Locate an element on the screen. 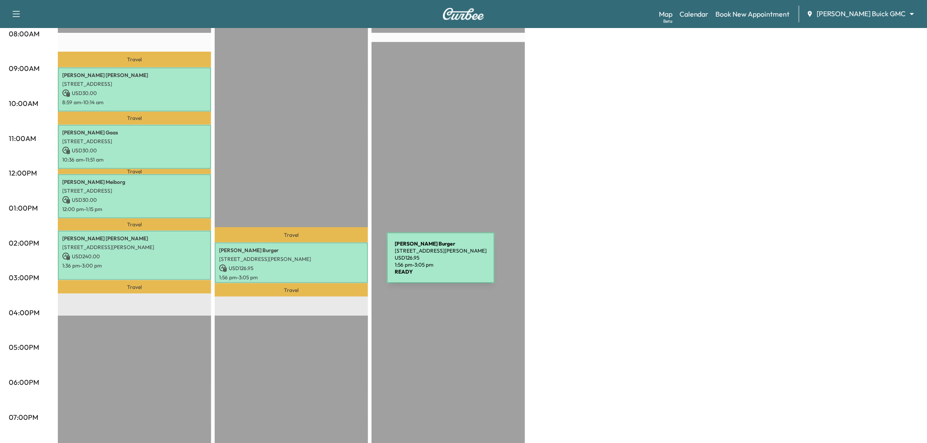 The height and width of the screenshot is (443, 927). p: 05:00PM is located at coordinates (24, 347).